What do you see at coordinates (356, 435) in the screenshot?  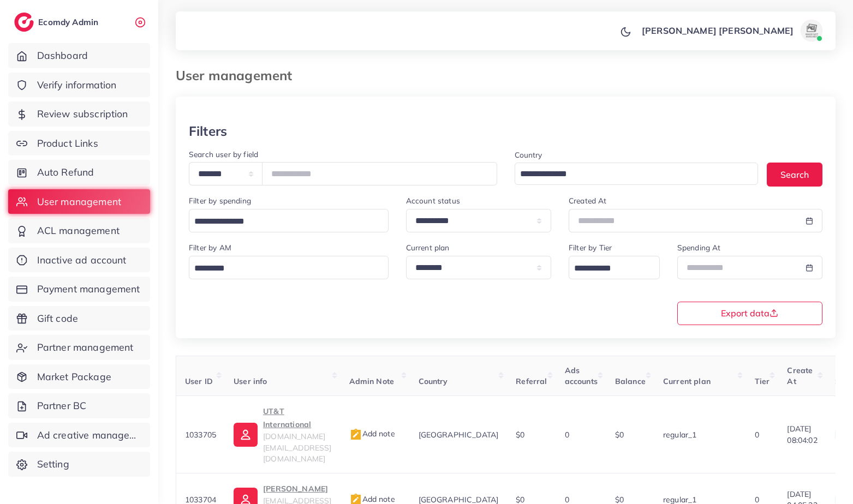 I see `img: admin_note.cdd0b510.svg` at bounding box center [356, 435].